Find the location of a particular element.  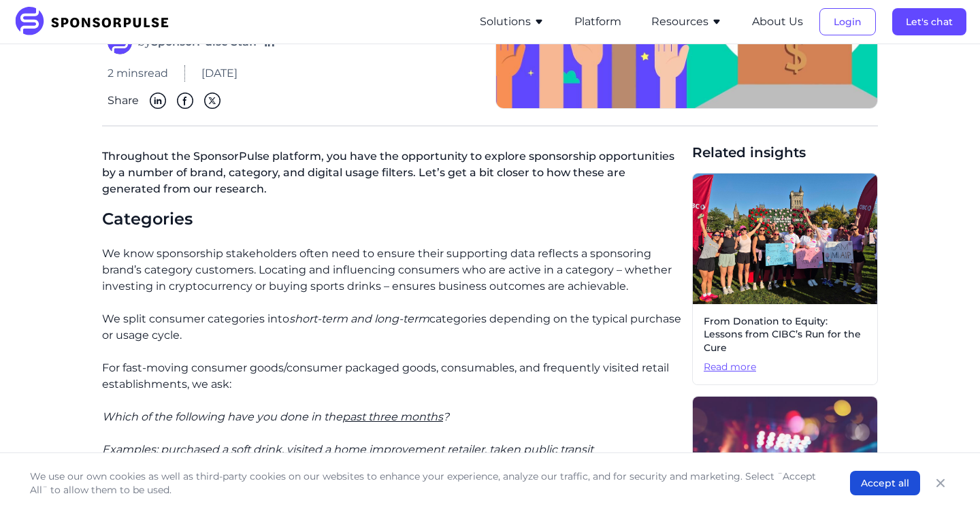

div: Widget de chat is located at coordinates (946, 480).